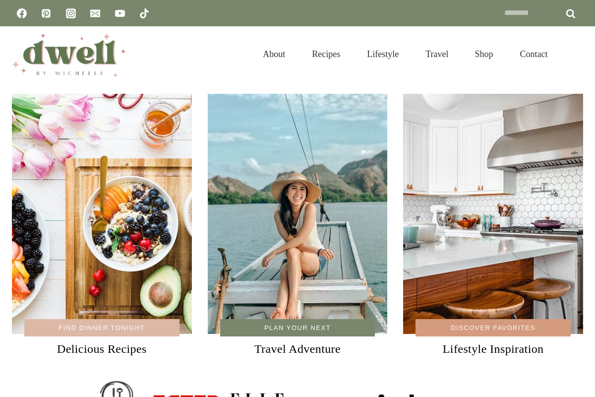  Describe the element at coordinates (326, 54) in the screenshot. I see `a: Recipes` at that location.